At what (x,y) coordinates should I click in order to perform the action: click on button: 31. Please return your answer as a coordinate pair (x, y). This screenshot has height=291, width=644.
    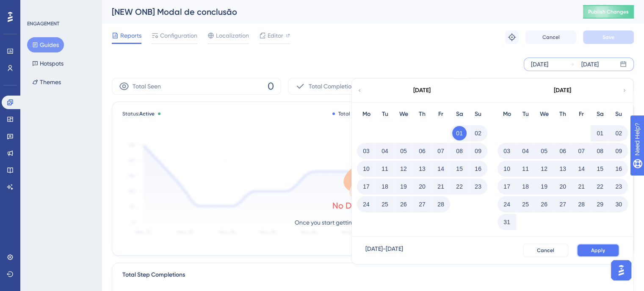
    Looking at the image, I should click on (507, 222).